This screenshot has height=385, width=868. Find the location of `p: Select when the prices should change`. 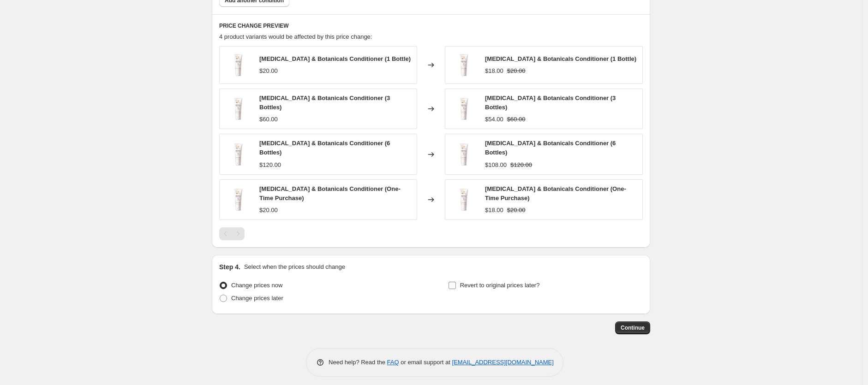

p: Select when the prices should change is located at coordinates (294, 267).